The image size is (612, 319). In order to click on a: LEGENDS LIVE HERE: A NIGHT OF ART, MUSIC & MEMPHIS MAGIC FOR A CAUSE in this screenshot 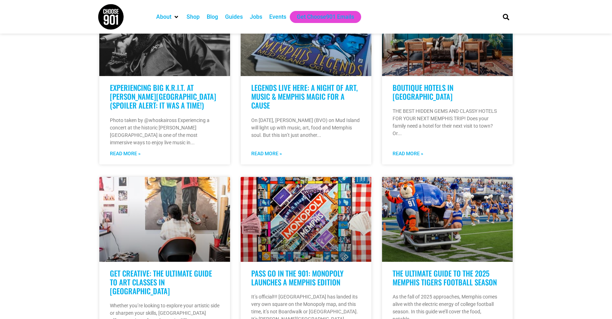, I will do `click(304, 96)`.